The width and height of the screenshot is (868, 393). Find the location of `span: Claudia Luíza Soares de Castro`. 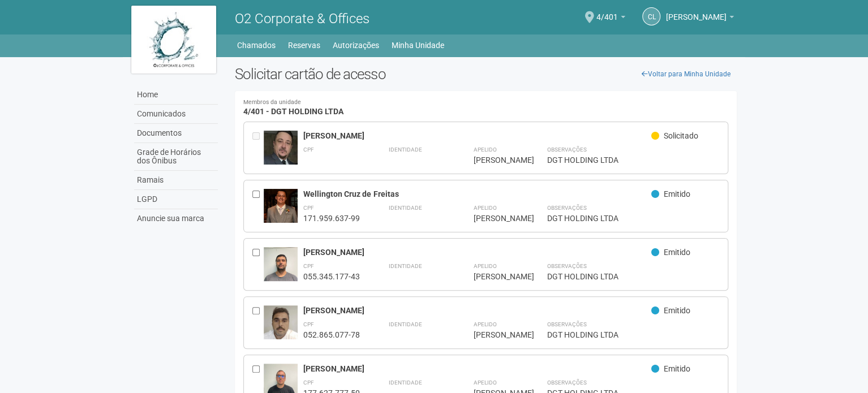

span: Claudia Luíza Soares de Castro is located at coordinates (696, 11).